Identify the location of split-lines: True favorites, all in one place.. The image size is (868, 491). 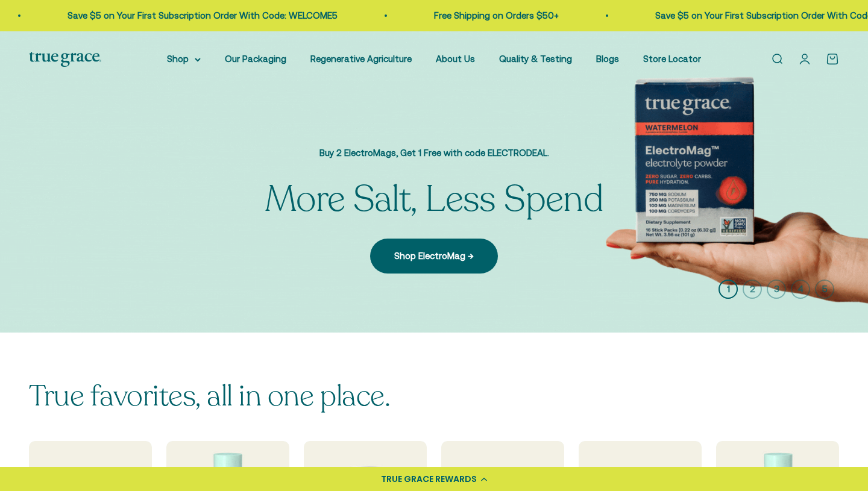
(209, 396).